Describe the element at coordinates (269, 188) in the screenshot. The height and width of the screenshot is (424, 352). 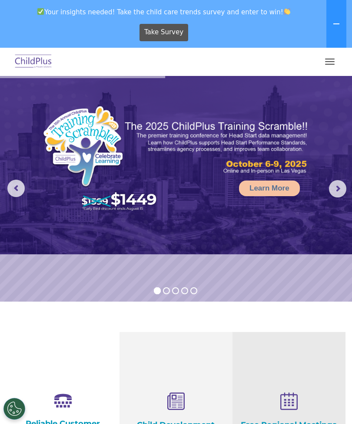
I see `a: Learn More` at that location.